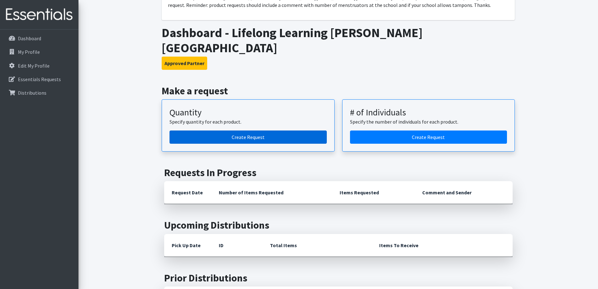  What do you see at coordinates (237, 245) in the screenshot?
I see `th: ID` at bounding box center [237, 245].